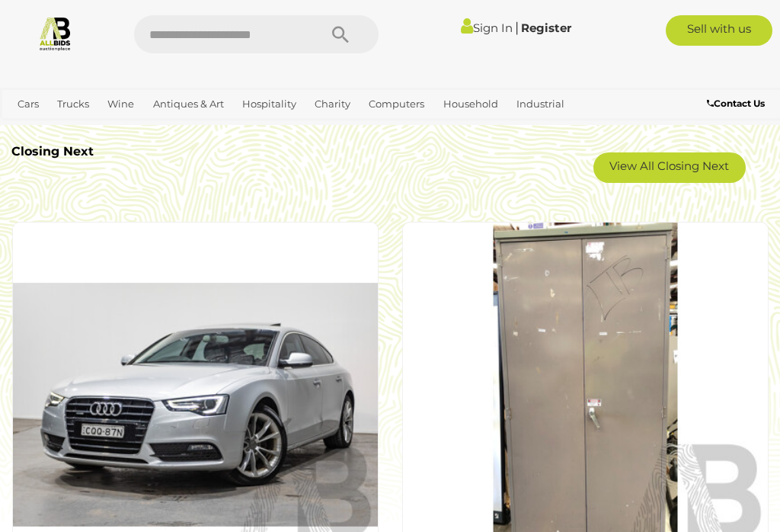 The image size is (780, 532). Describe the element at coordinates (670, 168) in the screenshot. I see `a: View All Closing Next` at that location.